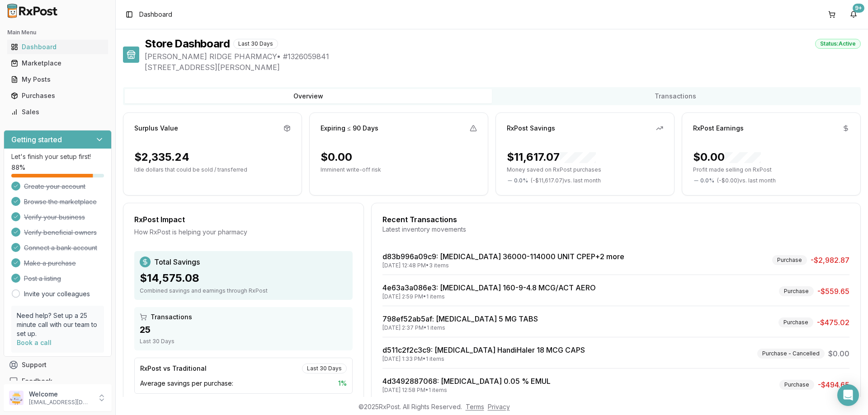  What do you see at coordinates (61, 233) in the screenshot?
I see `span: Verify beneficial owners` at bounding box center [61, 233].